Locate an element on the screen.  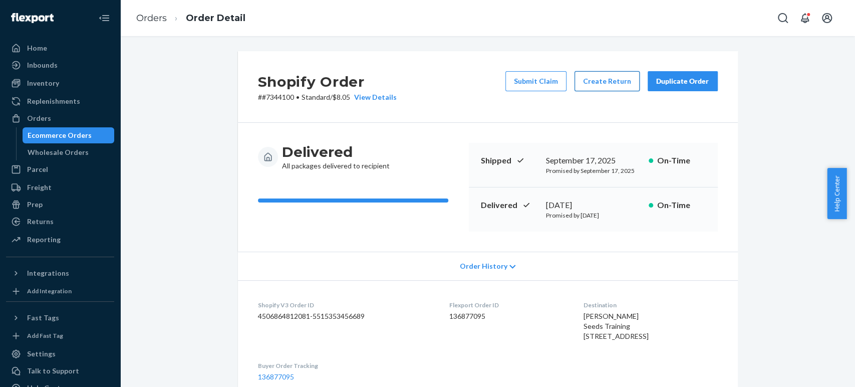
button: Help Center is located at coordinates (836, 193).